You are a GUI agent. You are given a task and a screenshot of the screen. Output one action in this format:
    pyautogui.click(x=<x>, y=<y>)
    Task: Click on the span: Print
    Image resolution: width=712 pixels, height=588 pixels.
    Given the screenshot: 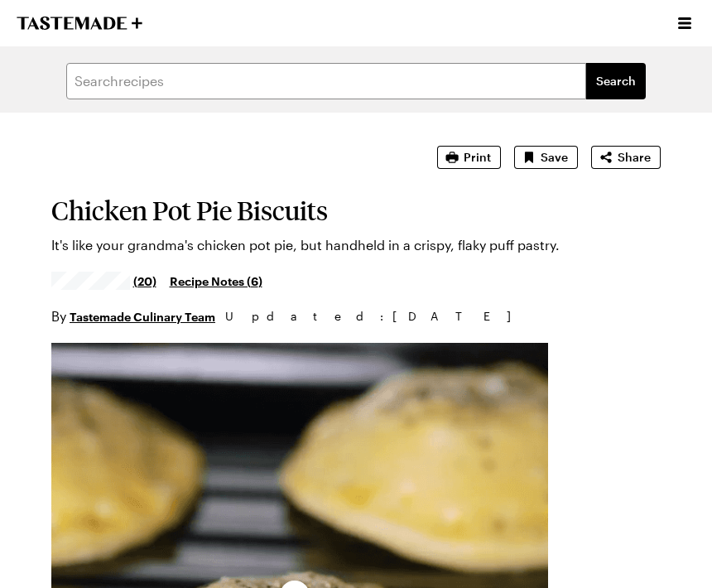 What is the action you would take?
    pyautogui.click(x=477, y=157)
    